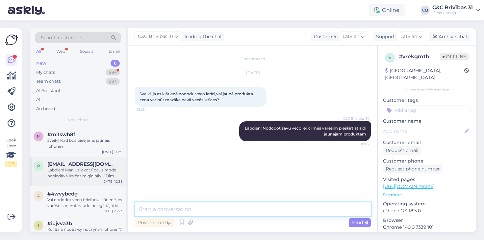 The image size is (484, 240). What do you see at coordinates (384, 37) in the screenshot?
I see `div: Support` at bounding box center [384, 37].